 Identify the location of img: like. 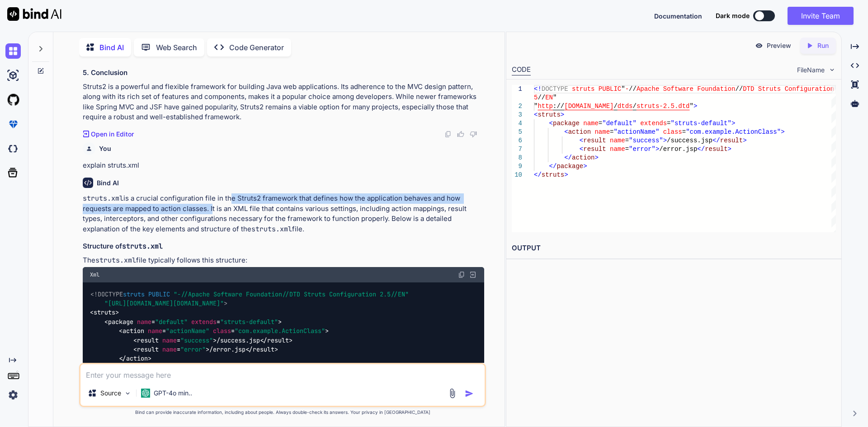
(461, 134).